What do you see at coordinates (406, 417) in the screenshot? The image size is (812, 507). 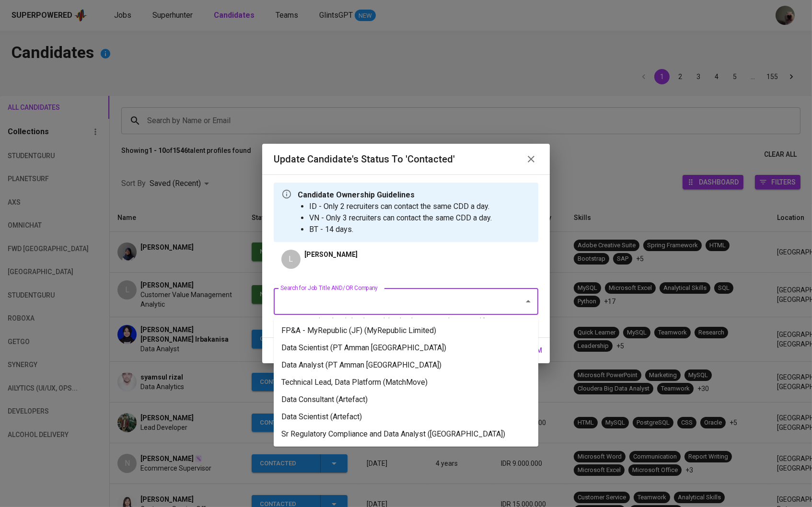 I see `li: Data Scientist (Artefact)` at bounding box center [406, 417].